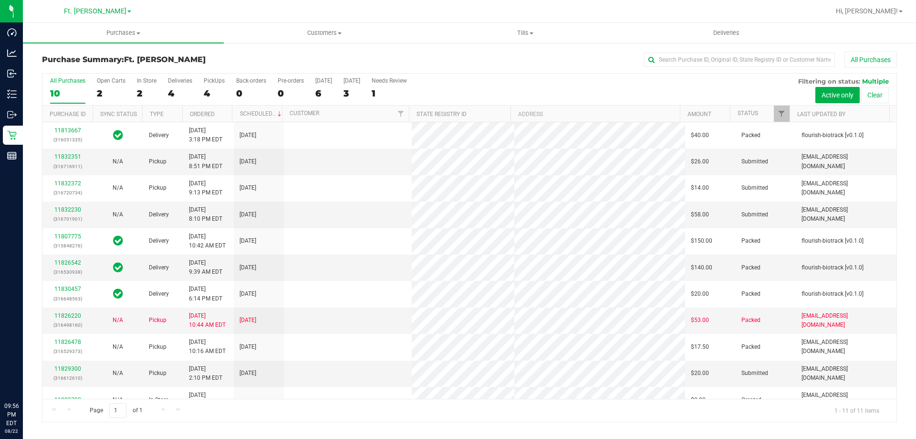  Describe the element at coordinates (700, 135) in the screenshot. I see `span: $40.00` at that location.